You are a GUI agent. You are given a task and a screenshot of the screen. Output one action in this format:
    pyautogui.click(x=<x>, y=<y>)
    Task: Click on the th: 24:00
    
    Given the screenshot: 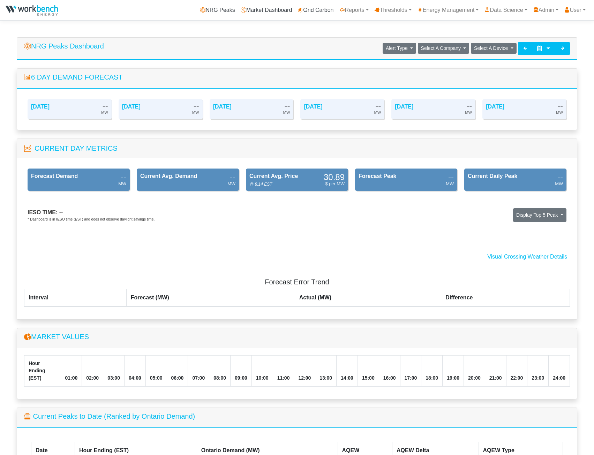 What is the action you would take?
    pyautogui.click(x=559, y=371)
    